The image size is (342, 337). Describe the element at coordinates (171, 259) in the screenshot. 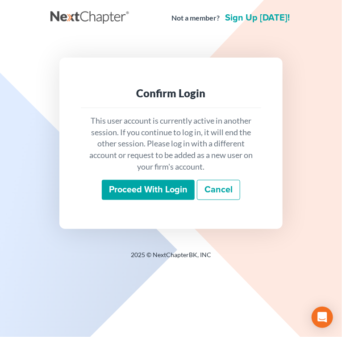

I see `div: 2025 © NextChapterBK, INC` at that location.